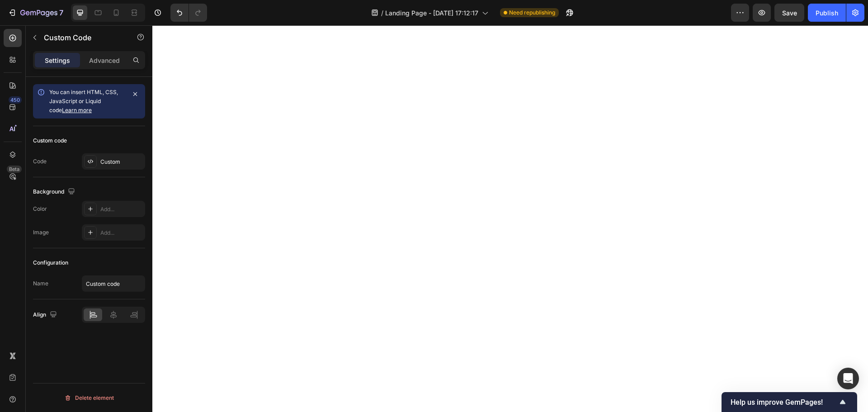 The height and width of the screenshot is (412, 868). What do you see at coordinates (826, 13) in the screenshot?
I see `button: Publish` at bounding box center [826, 13].